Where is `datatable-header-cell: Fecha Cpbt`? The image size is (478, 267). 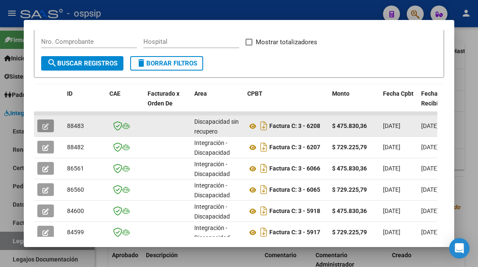 datatable-header-cell: Fecha Cpbt is located at coordinates (399, 103).